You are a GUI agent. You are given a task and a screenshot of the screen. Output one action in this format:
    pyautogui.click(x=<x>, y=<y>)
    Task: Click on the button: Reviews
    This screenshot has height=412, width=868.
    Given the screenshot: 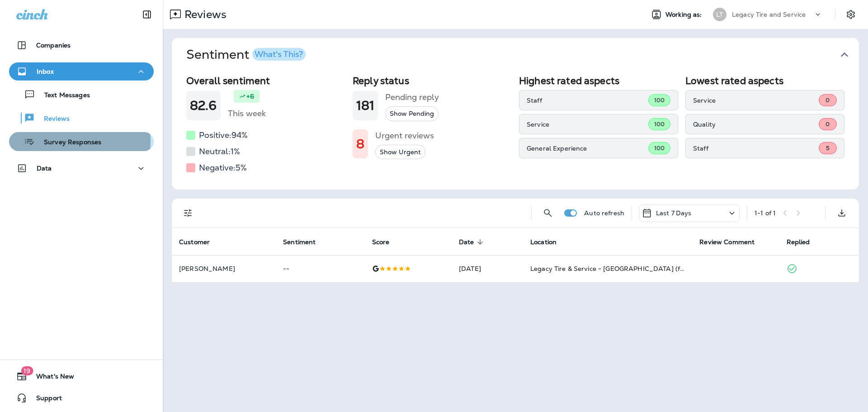 What is the action you would take?
    pyautogui.click(x=81, y=118)
    